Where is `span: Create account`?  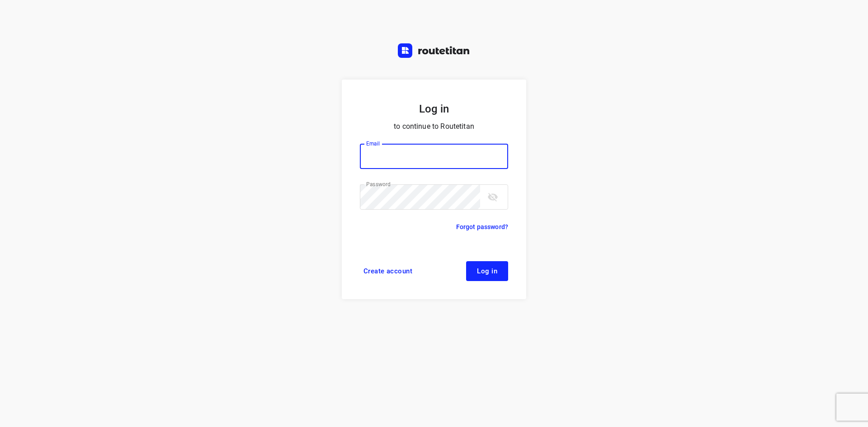
span: Create account is located at coordinates (388, 271).